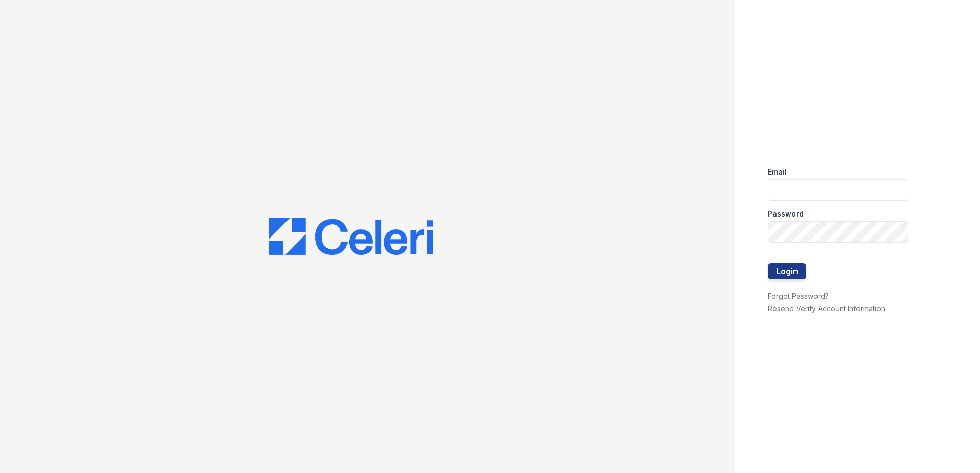 Image resolution: width=980 pixels, height=473 pixels. I want to click on a: Forgot Password?, so click(798, 296).